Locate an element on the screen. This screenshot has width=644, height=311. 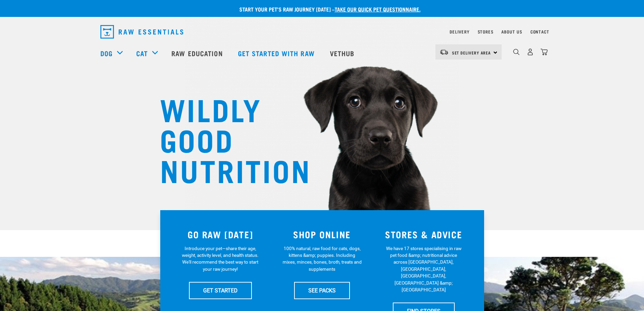
a: SEE PACKS is located at coordinates (322, 291).